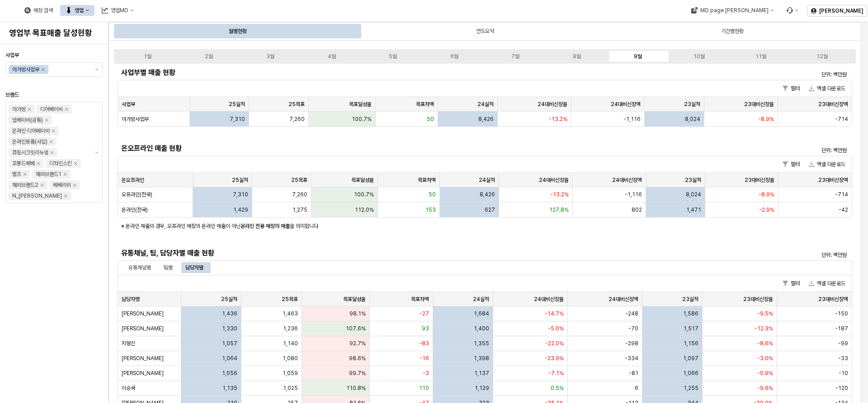  I want to click on span: 7,310, so click(238, 120).